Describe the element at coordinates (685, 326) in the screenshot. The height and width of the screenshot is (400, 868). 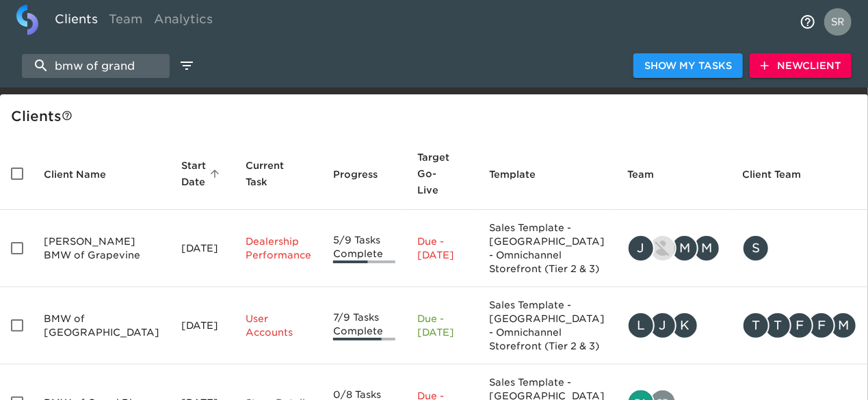
I see `div: K` at that location.